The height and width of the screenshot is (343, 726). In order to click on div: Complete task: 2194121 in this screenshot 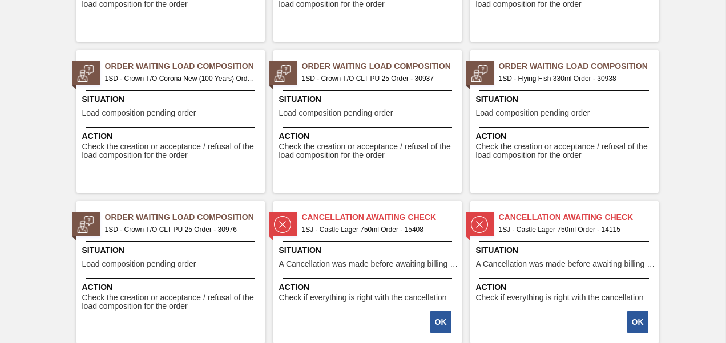, I will do `click(638, 322)`.